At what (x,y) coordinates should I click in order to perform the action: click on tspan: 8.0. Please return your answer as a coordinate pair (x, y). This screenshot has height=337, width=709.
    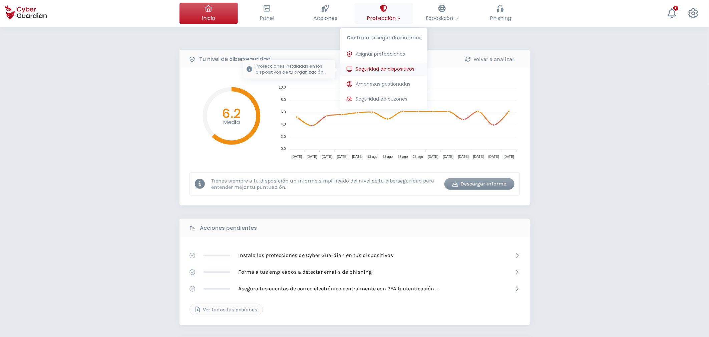
    Looking at the image, I should click on (283, 100).